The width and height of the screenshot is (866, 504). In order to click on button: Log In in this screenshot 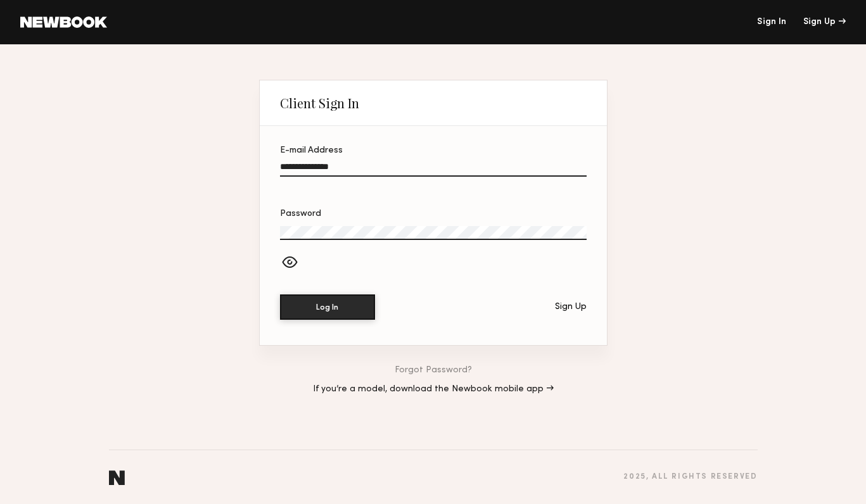, I will do `click(327, 307)`.